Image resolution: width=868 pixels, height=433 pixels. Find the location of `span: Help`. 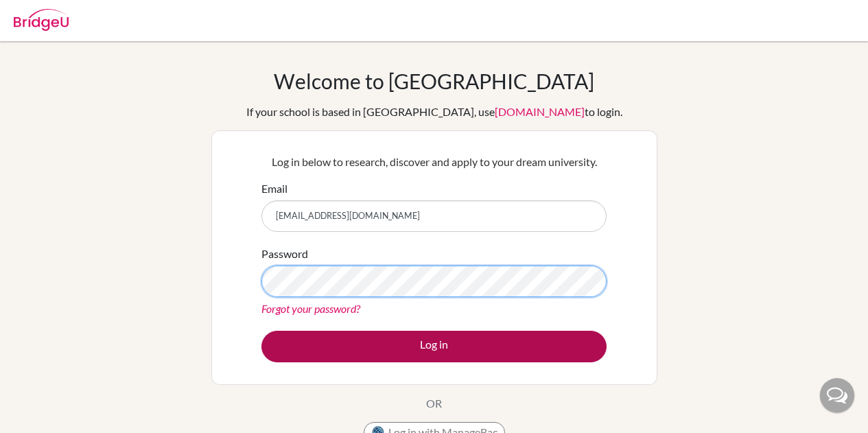

span: Help is located at coordinates (45, 16).